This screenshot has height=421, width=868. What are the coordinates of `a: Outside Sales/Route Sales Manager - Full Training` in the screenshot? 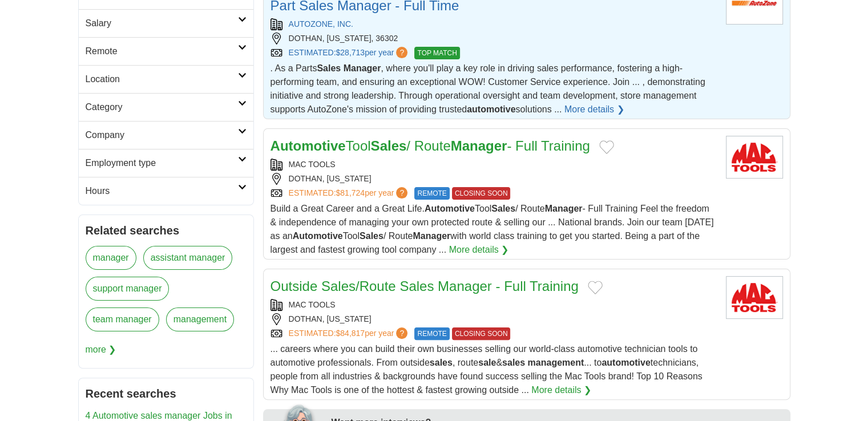 It's located at (424, 286).